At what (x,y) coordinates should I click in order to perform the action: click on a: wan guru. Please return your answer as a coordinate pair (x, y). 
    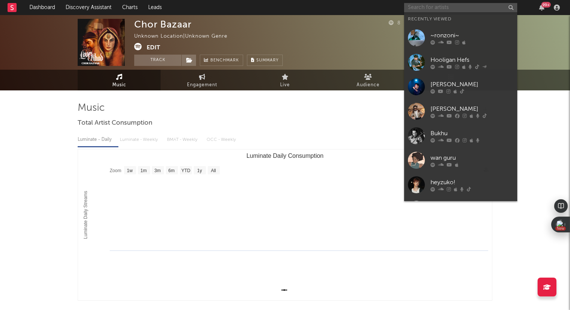
    Looking at the image, I should click on (461, 160).